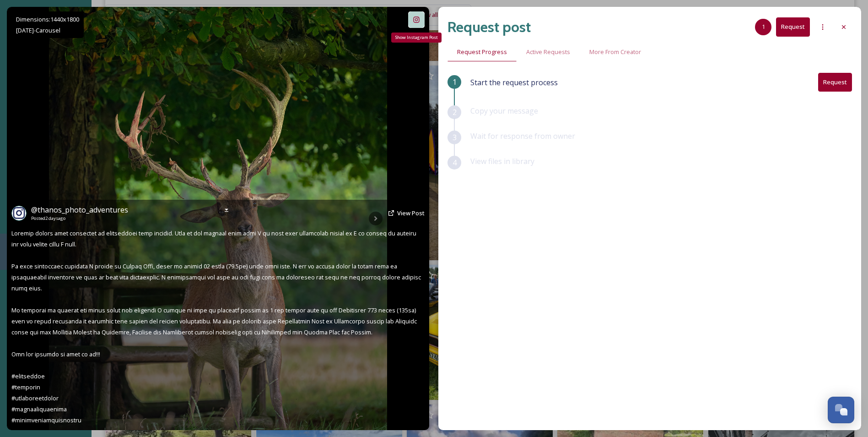  I want to click on span: Wait for response from owner, so click(523, 136).